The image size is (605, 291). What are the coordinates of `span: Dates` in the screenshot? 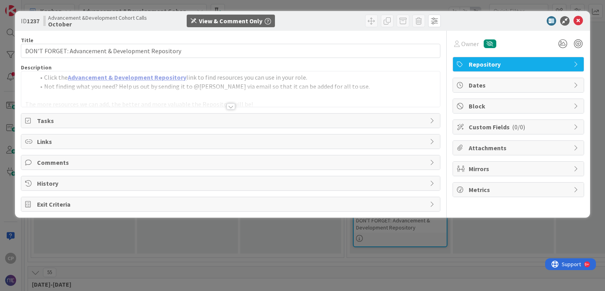 It's located at (519, 85).